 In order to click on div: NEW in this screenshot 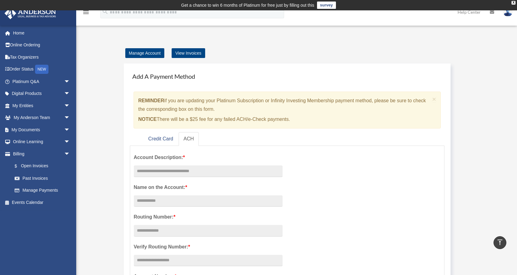, I will do `click(42, 69)`.